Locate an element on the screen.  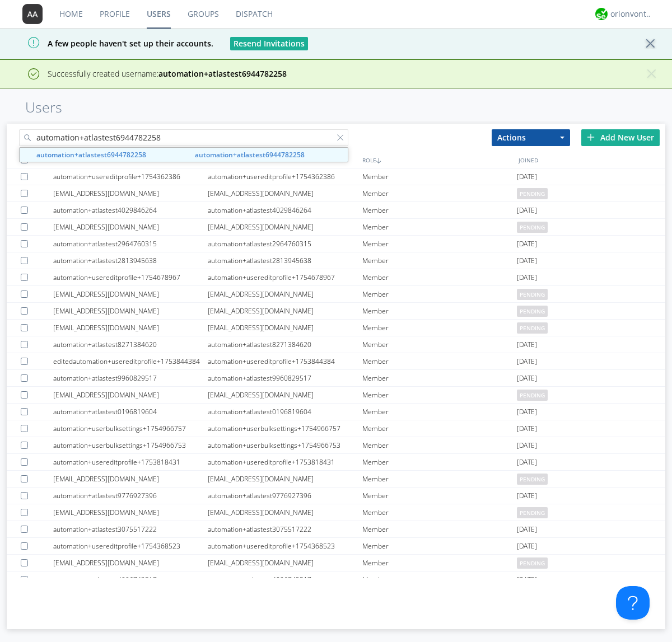
div: automation+usereditprofile+1753844384 is located at coordinates (285, 361).